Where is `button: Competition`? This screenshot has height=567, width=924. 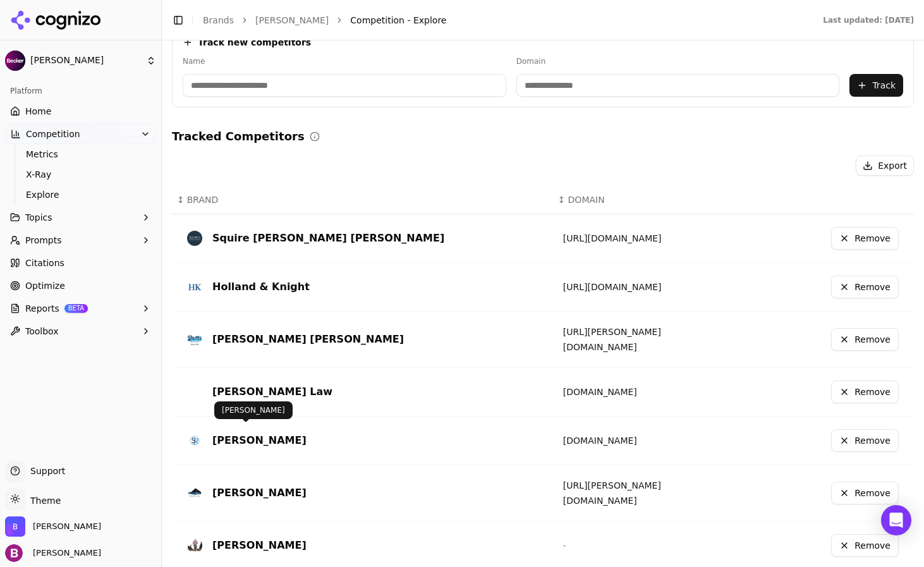
button: Competition is located at coordinates (80, 134).